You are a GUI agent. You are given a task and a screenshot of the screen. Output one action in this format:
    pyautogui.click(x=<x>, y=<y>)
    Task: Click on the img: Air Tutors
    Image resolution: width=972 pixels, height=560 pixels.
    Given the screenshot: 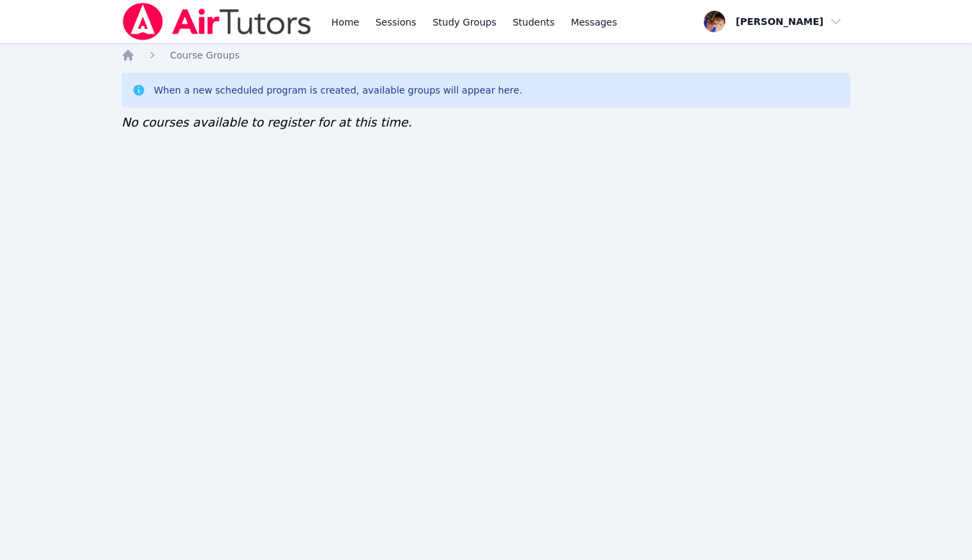 What is the action you would take?
    pyautogui.click(x=217, y=22)
    